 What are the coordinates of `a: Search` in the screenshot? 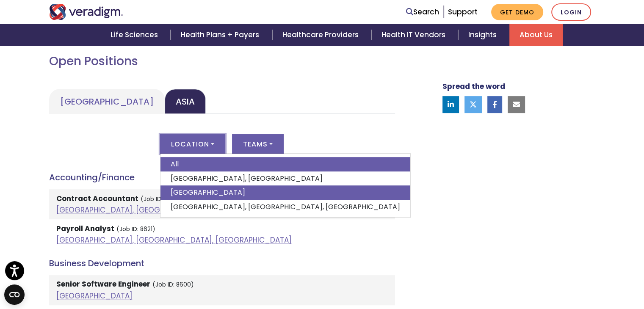 It's located at (423, 12).